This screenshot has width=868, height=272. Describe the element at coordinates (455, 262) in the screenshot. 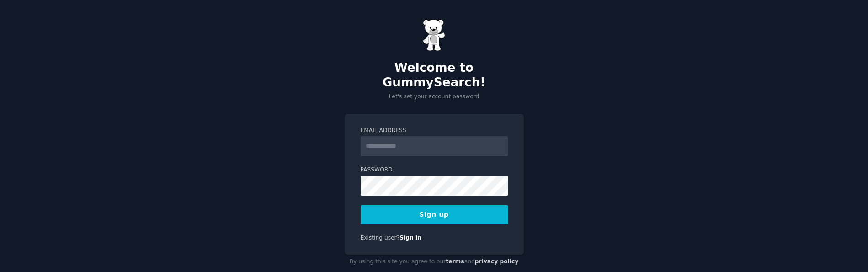

I see `a: terms` at that location.